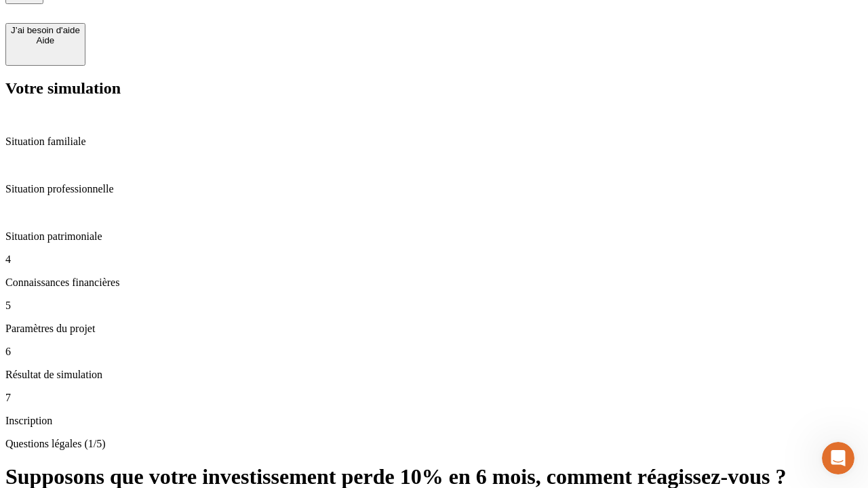 This screenshot has height=488, width=868. What do you see at coordinates (434, 282) in the screenshot?
I see `p: Connaissances financières` at bounding box center [434, 282].